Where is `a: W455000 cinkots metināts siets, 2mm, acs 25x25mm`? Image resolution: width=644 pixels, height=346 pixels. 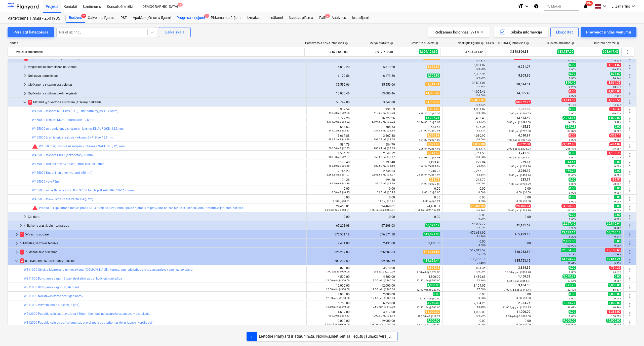 a: W455000 cinkots metināts siets, 2mm, acs 25x25mm is located at coordinates (68, 164).